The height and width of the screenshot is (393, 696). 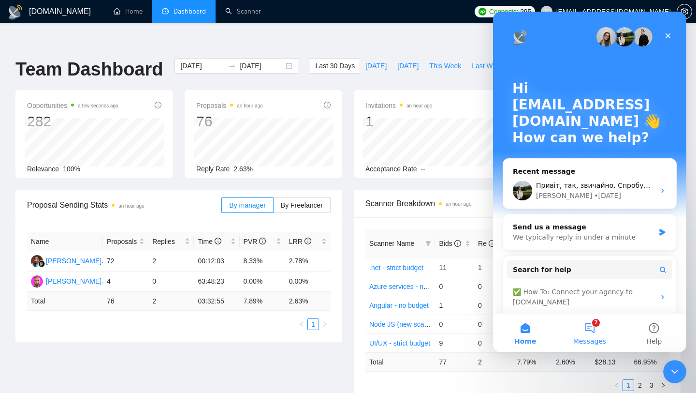 I want to click on h1: Team Dashboard, so click(x=89, y=69).